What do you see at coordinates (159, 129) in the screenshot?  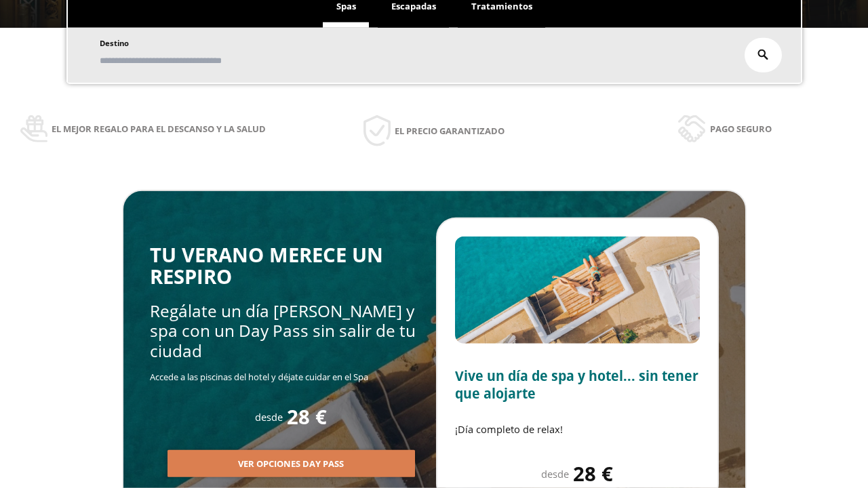 I see `span: El mejor regalo para el descanso y la salud` at bounding box center [159, 129].